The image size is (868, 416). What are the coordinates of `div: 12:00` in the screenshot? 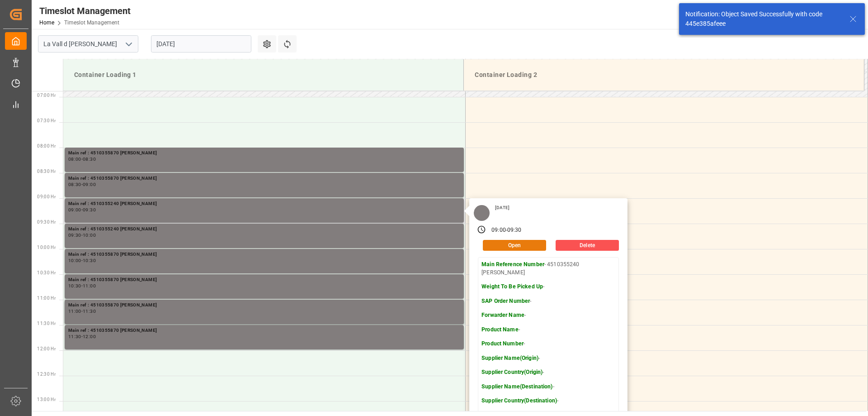 It's located at (89, 336).